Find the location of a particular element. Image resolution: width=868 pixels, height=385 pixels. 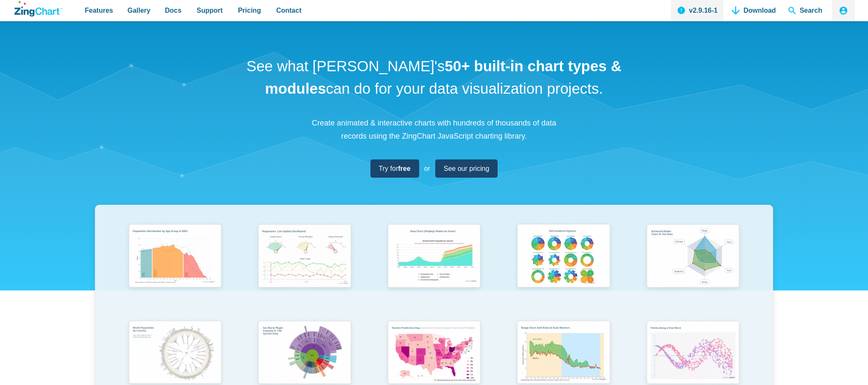

strong: 50+ built-in chart types & modules is located at coordinates (443, 77).